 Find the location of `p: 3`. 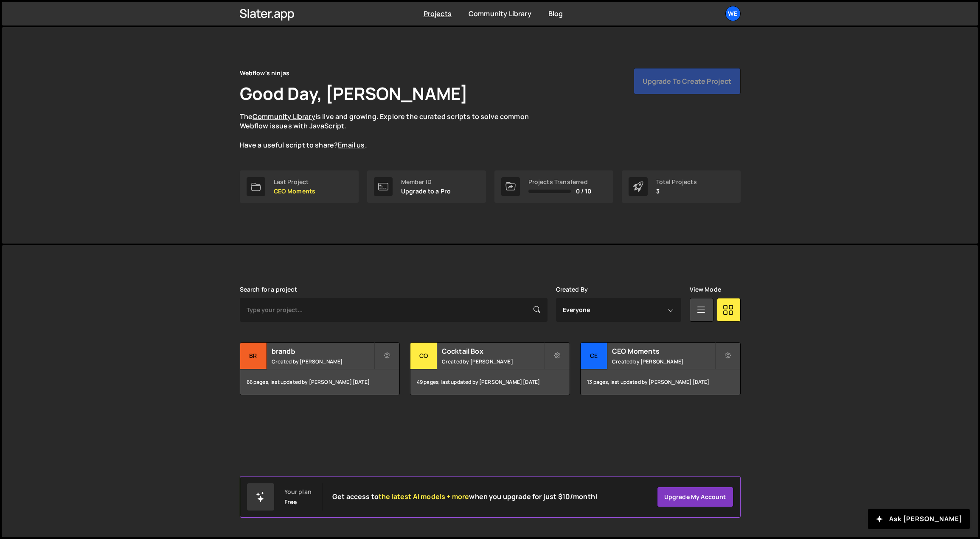

p: 3 is located at coordinates (676, 191).